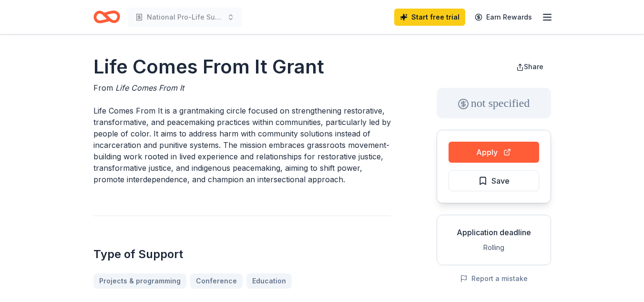 The height and width of the screenshot is (302, 644). I want to click on a: Home, so click(107, 17).